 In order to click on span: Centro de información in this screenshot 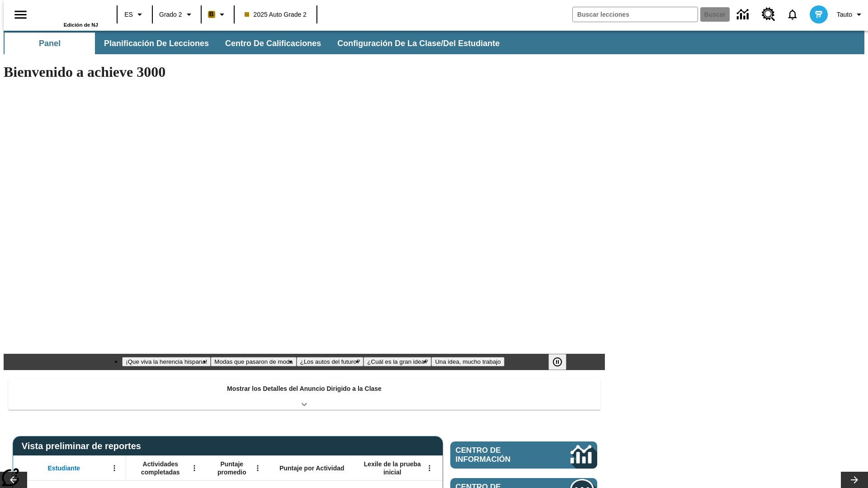, I will do `click(497, 455)`.